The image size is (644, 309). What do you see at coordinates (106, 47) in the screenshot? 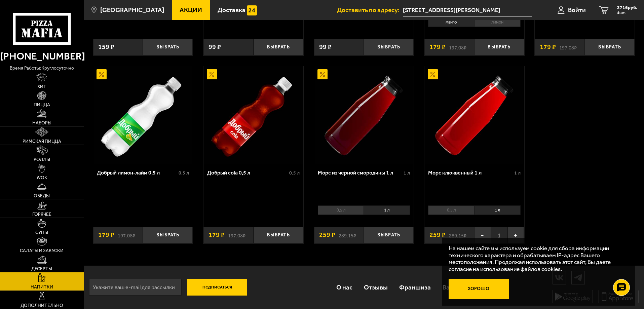
I see `span: 159 ₽` at bounding box center [106, 47].